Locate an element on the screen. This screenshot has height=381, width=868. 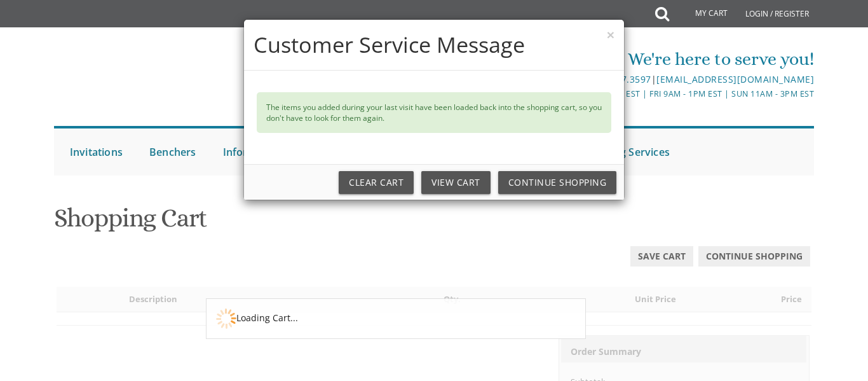
div: The items you added during your last visit have been loaded back into the shopping cart, so you d... is located at coordinates (434, 112).